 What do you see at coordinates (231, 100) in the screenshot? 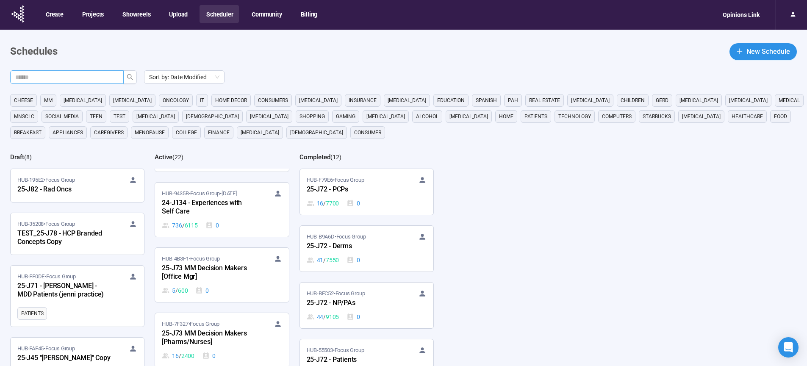
I see `span: home decor` at bounding box center [231, 100].